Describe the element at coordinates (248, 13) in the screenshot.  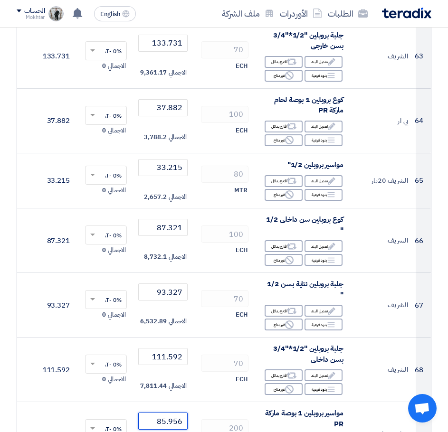
I see `a: ملف الشركة` at that location.